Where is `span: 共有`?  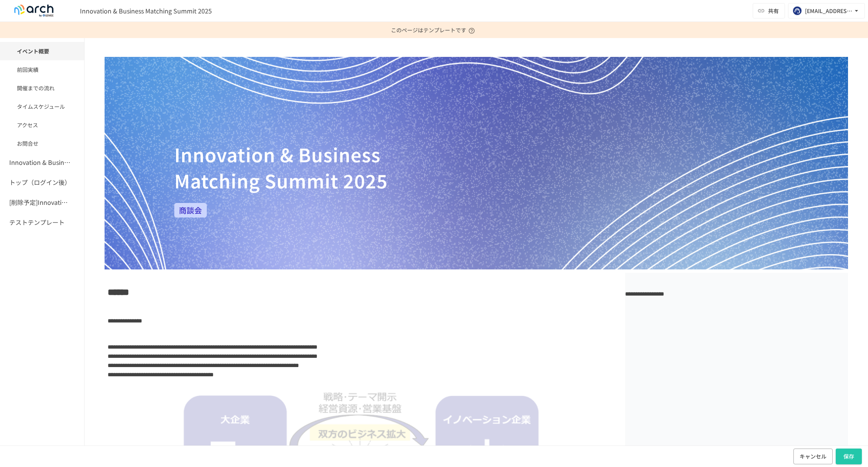
span: 共有 is located at coordinates (774, 11).